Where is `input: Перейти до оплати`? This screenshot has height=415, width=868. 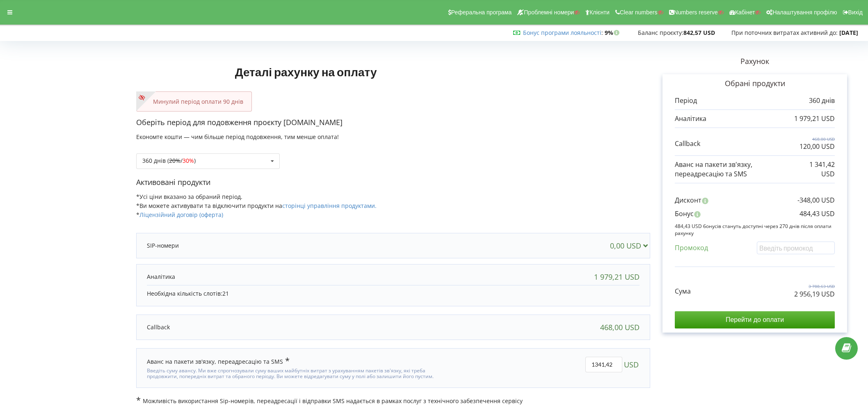
input: Перейти до оплати is located at coordinates (755, 320).